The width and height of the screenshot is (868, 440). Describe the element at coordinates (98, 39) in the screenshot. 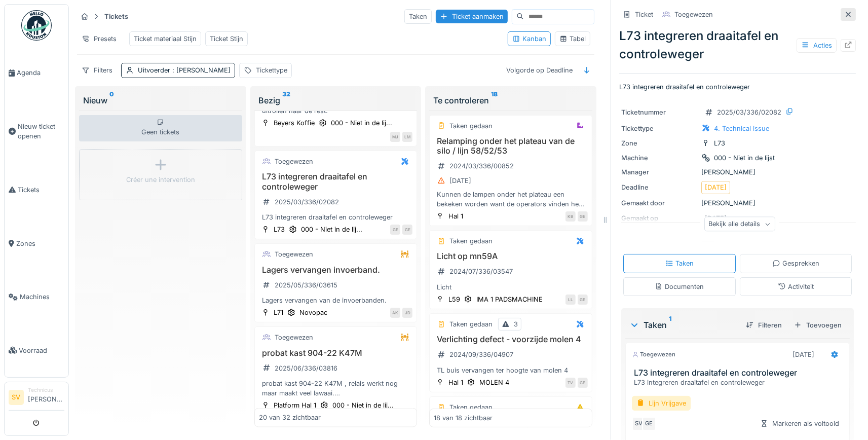

I see `div: Presets` at that location.